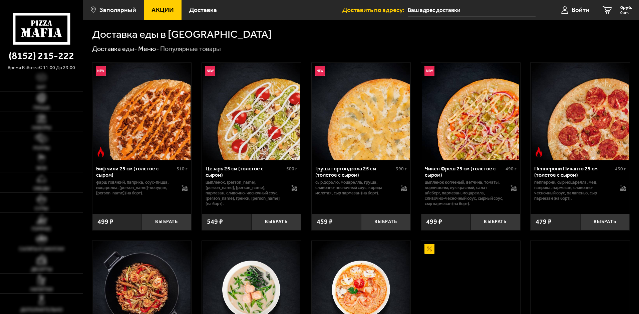  Describe the element at coordinates (429, 248) in the screenshot. I see `img: Акционный` at that location.